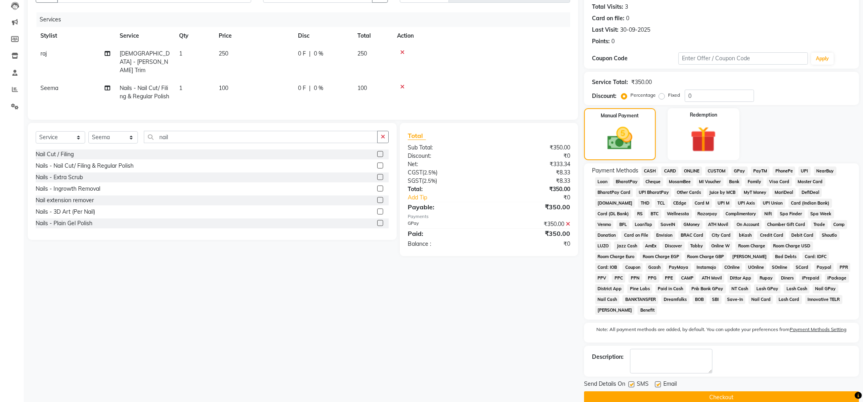 This screenshot has height=402, width=863. Describe the element at coordinates (602, 278) in the screenshot. I see `span: PPV` at that location.